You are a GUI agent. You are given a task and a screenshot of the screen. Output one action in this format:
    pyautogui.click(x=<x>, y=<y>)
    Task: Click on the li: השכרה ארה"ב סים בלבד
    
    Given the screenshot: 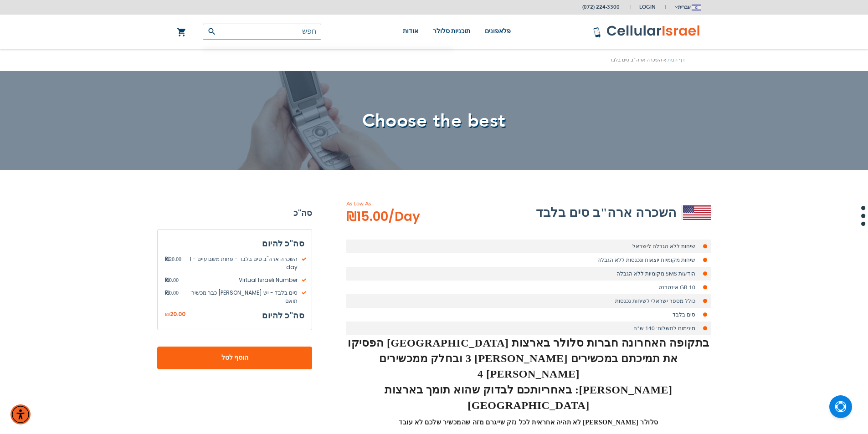 What is the action you would take?
    pyautogui.click(x=639, y=60)
    